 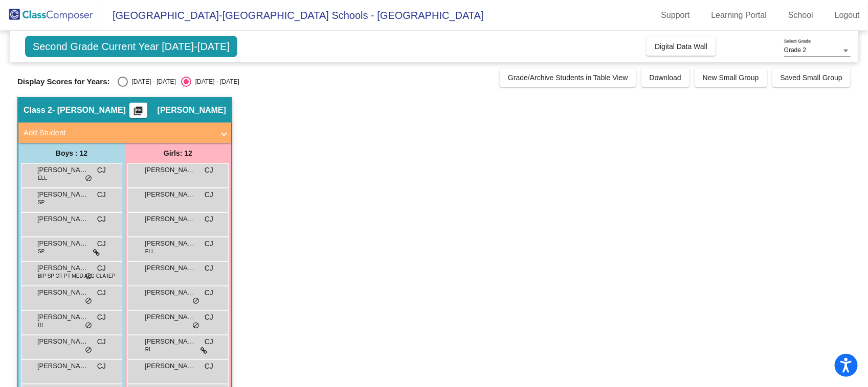 What do you see at coordinates (139, 110) in the screenshot?
I see `button: Print Students Details` at bounding box center [139, 110].